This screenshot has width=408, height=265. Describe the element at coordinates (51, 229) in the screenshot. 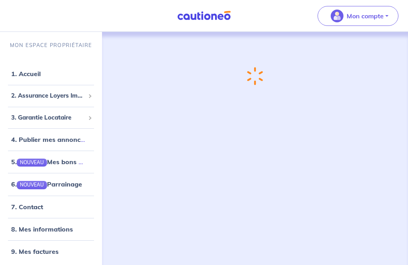

I see `div: 8. Mes informations` at that location.